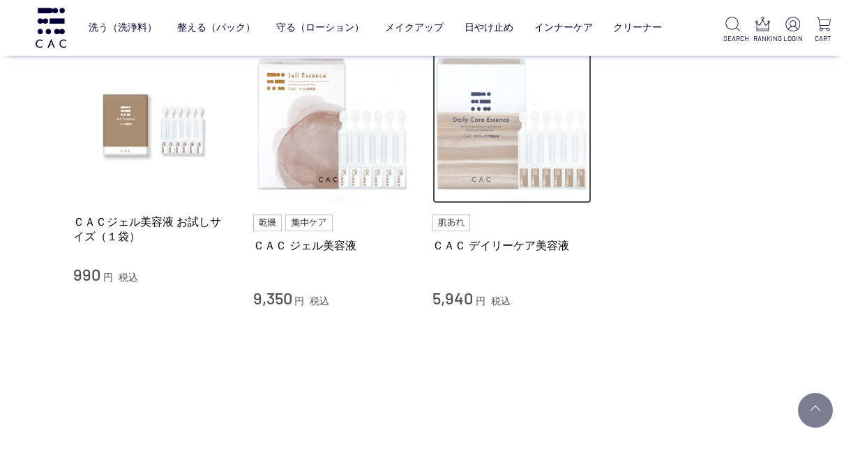  Describe the element at coordinates (793, 38) in the screenshot. I see `p: LOGIN` at that location.